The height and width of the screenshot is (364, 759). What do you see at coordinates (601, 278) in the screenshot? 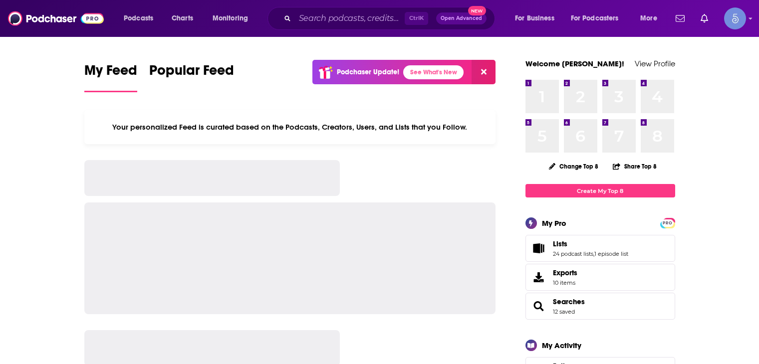
I see `a: Exports` at bounding box center [601, 278].